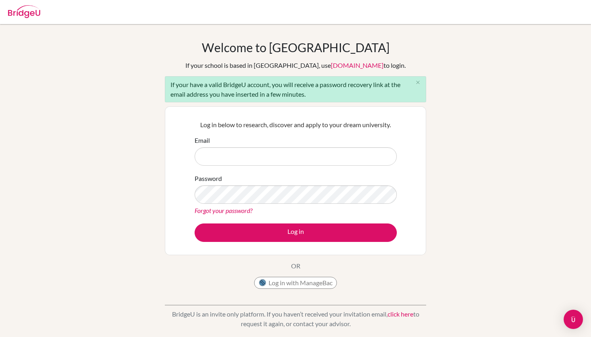  What do you see at coordinates (295, 283) in the screenshot?
I see `button: Log in with ManageBac` at bounding box center [295, 283].